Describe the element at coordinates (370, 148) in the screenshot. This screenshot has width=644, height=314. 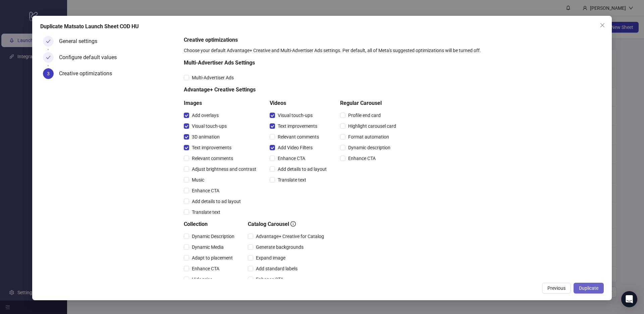
I see `span: Dynamic description` at that location.